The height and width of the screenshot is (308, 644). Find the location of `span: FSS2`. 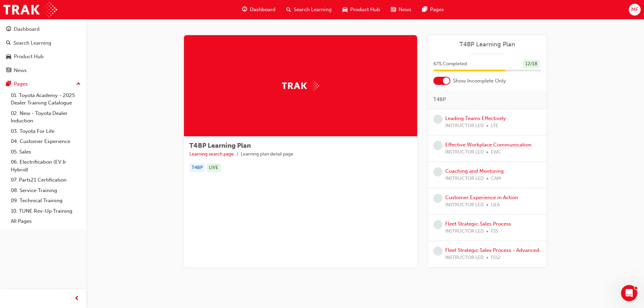

span: FSS2 is located at coordinates (496, 257).